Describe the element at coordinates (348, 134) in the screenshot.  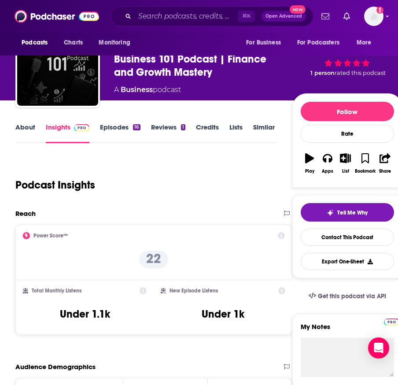
I see `div: Rate` at that location.